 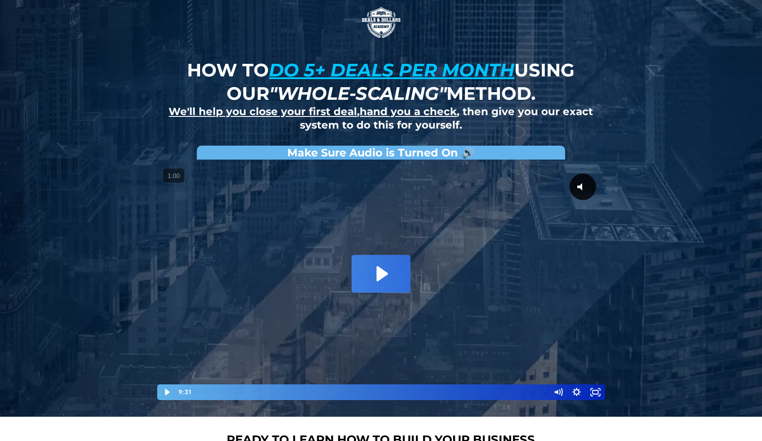 What do you see at coordinates (381, 118) in the screenshot?
I see `strong: , , then give you our exact system to do this for yourself.` at bounding box center [381, 118].